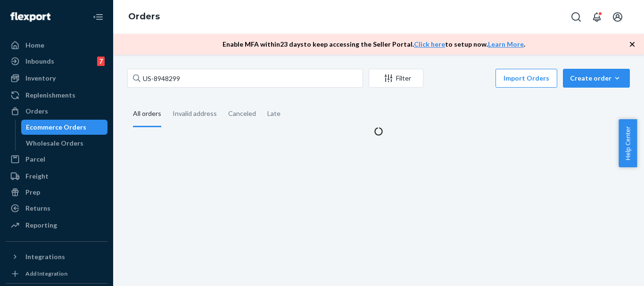  I want to click on a: Reporting, so click(57, 225).